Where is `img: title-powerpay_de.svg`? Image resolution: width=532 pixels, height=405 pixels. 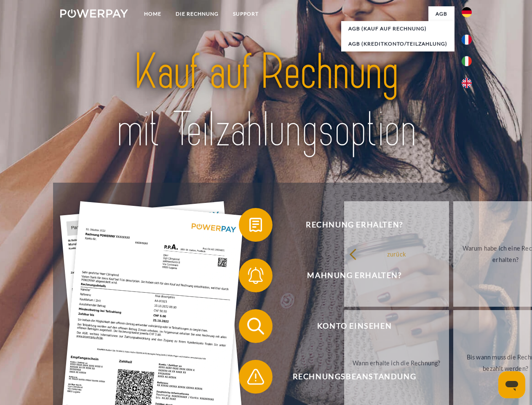 img: title-powerpay_de.svg is located at coordinates (266, 101).